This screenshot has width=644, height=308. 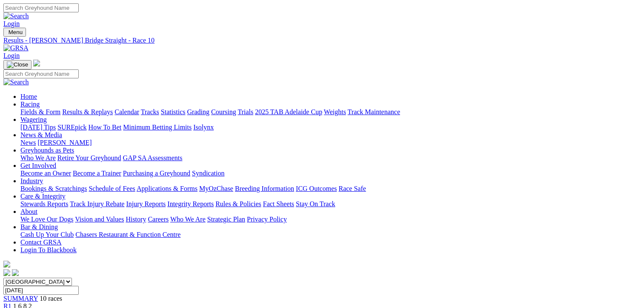 What do you see at coordinates (330, 127) in the screenshot?
I see `div: Wagering` at bounding box center [330, 127].